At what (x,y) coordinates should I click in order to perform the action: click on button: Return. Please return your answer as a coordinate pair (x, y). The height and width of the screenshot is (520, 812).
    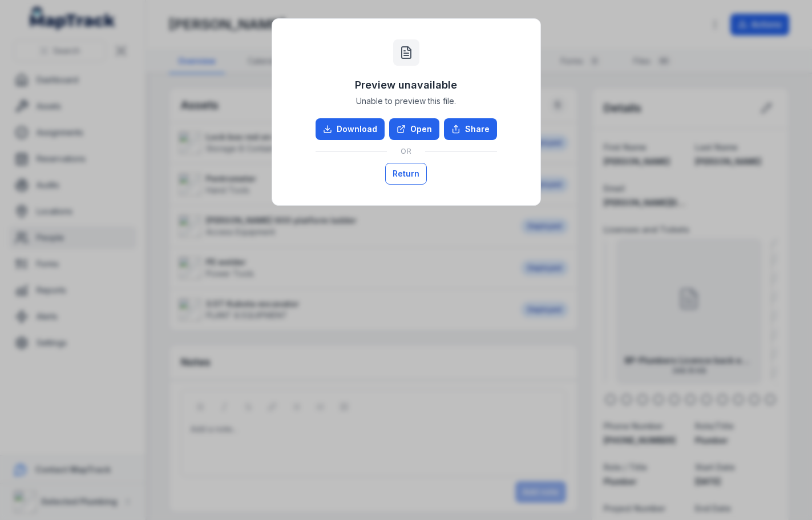
    Looking at the image, I should click on (406, 174).